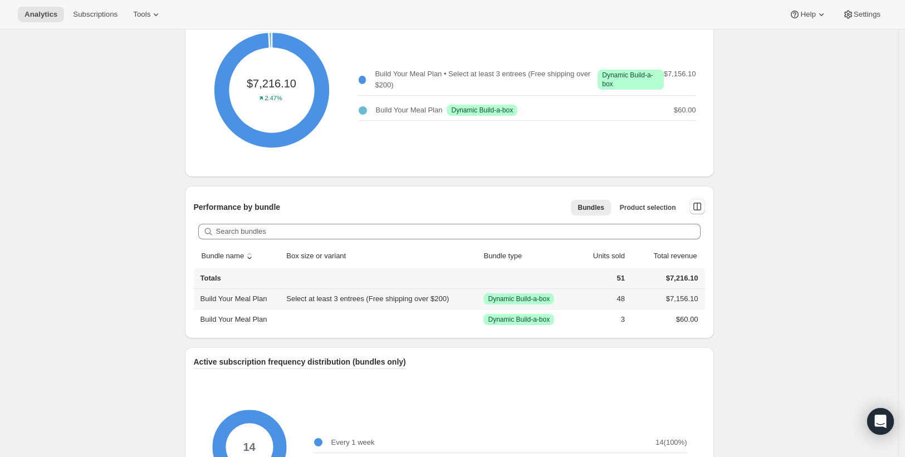 The height and width of the screenshot is (457, 905). I want to click on button: Help, so click(808, 14).